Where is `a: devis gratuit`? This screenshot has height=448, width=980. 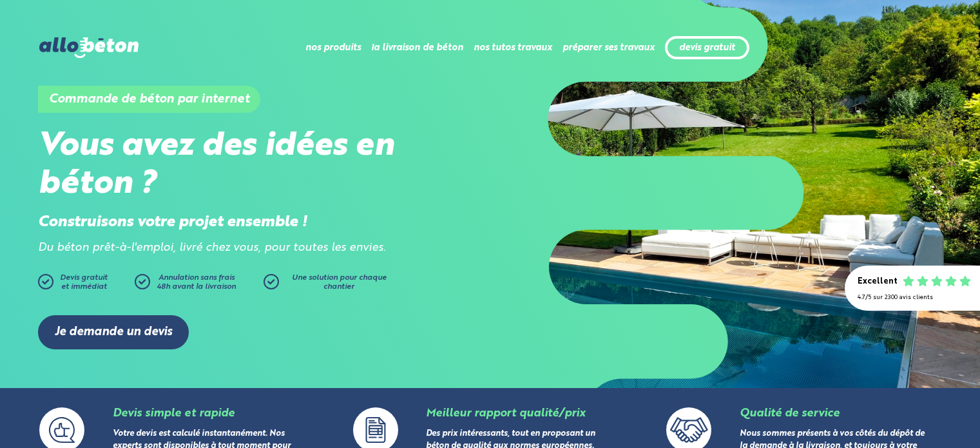 a: devis gratuit is located at coordinates (707, 48).